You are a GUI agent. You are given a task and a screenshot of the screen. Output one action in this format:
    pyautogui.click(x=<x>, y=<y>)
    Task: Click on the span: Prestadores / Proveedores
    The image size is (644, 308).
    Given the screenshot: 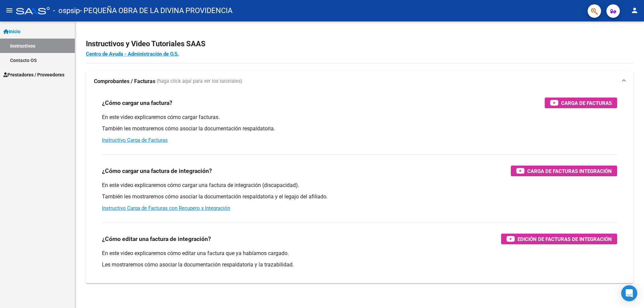 What is the action you would take?
    pyautogui.click(x=34, y=75)
    